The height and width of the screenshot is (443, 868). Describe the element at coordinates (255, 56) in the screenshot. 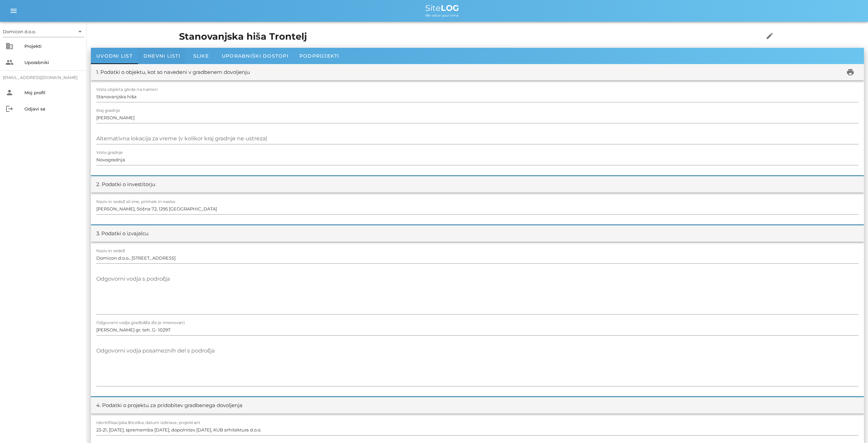

I see `span: Uporabniški dostopi` at that location.